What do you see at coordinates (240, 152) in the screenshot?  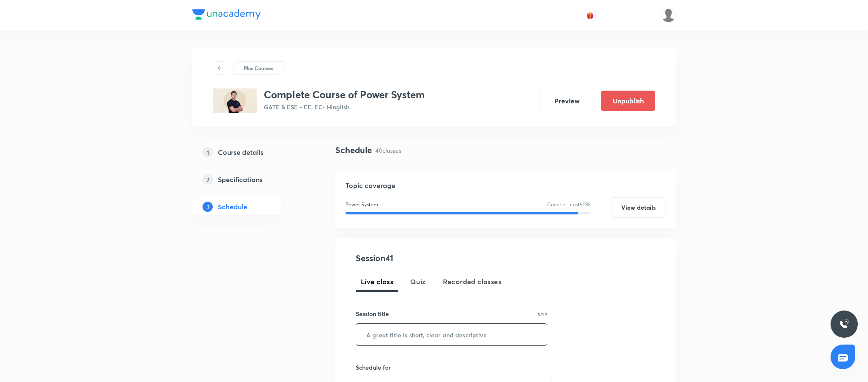 I see `h5: Course details` at bounding box center [240, 152].